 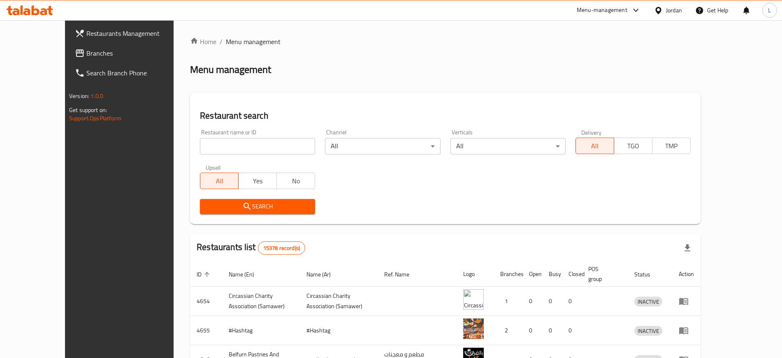 I want to click on button: TMP, so click(x=672, y=146).